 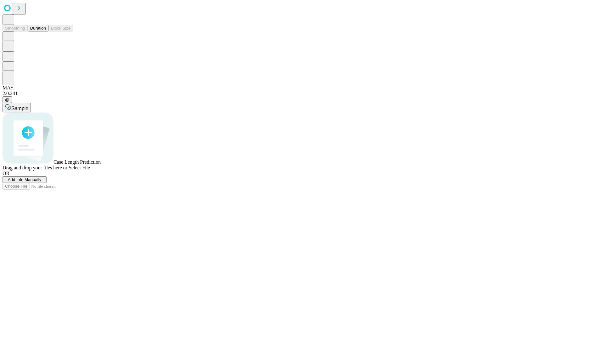 What do you see at coordinates (25, 179) in the screenshot?
I see `span: Add Info Manually` at bounding box center [25, 179].